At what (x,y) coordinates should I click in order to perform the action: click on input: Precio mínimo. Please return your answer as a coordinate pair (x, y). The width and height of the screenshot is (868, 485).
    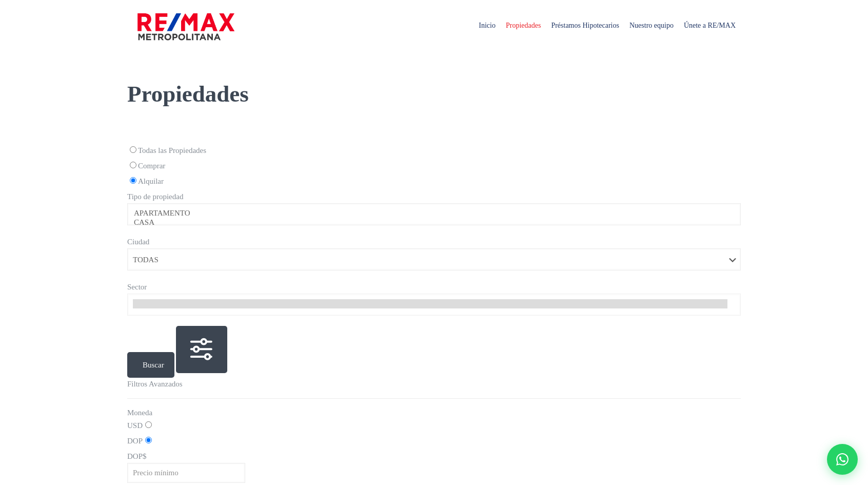
    Looking at the image, I should click on (186, 473).